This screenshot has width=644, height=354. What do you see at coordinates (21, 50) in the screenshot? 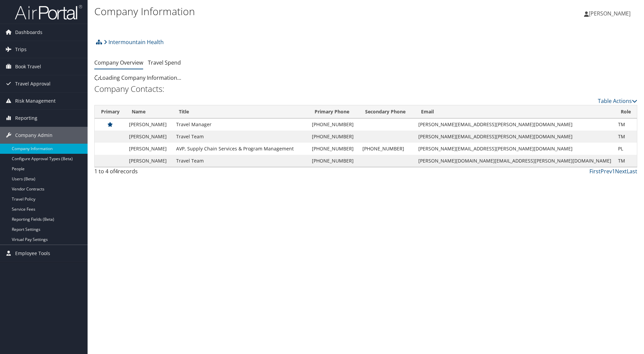
I see `span: Trips` at bounding box center [21, 50].